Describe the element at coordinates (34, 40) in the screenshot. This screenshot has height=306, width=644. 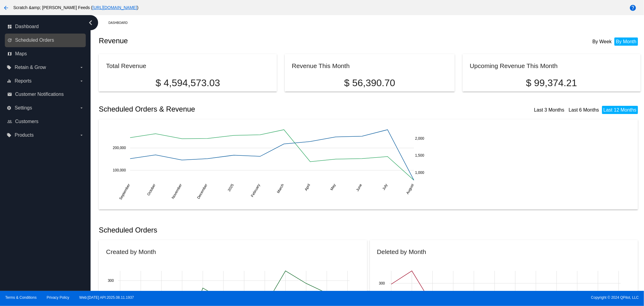
I see `span: Scheduled Orders` at that location.